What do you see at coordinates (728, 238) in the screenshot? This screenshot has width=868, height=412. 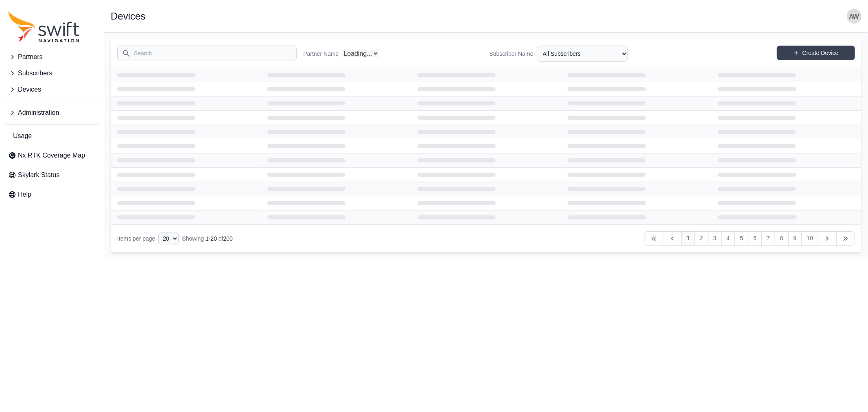 I see `a: 4` at bounding box center [728, 238].